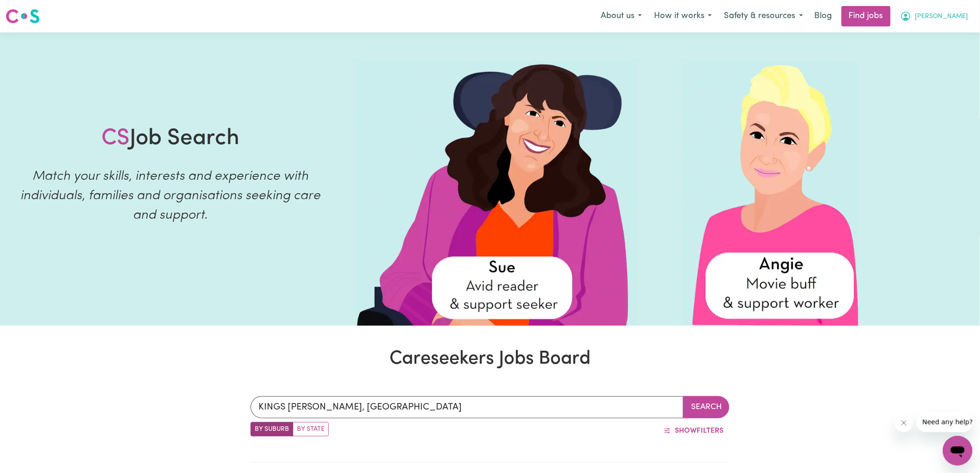 This screenshot has height=473, width=980. Describe the element at coordinates (824, 16) in the screenshot. I see `a: Blog` at that location.